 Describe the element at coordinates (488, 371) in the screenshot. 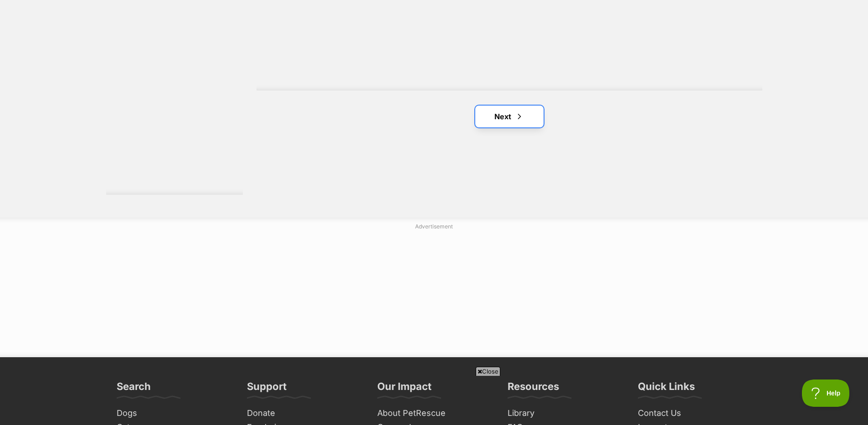

I see `span: Close` at that location.